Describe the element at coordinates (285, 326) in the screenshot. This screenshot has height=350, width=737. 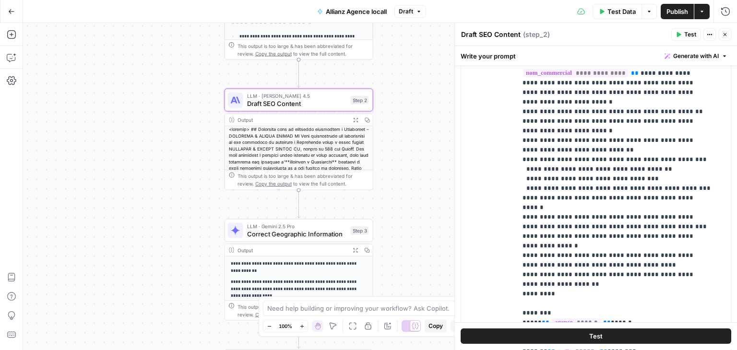
I see `span: 100%` at that location.